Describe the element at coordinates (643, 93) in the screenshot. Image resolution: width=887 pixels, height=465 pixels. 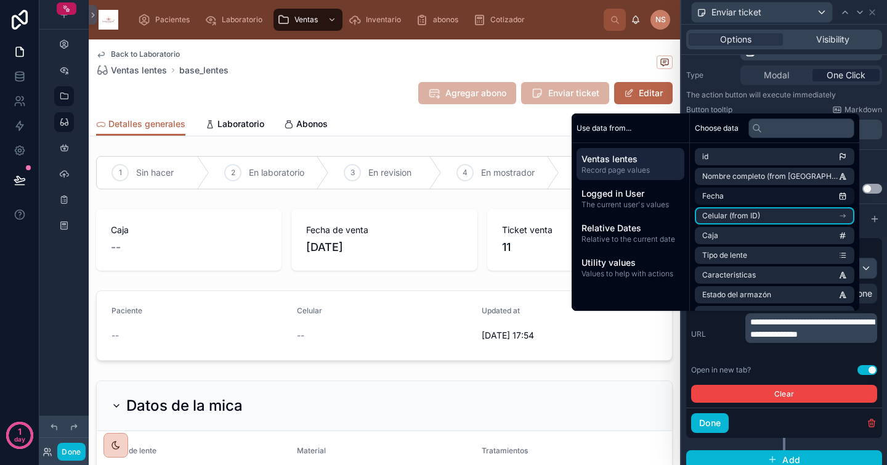
I see `button: Editar` at that location.